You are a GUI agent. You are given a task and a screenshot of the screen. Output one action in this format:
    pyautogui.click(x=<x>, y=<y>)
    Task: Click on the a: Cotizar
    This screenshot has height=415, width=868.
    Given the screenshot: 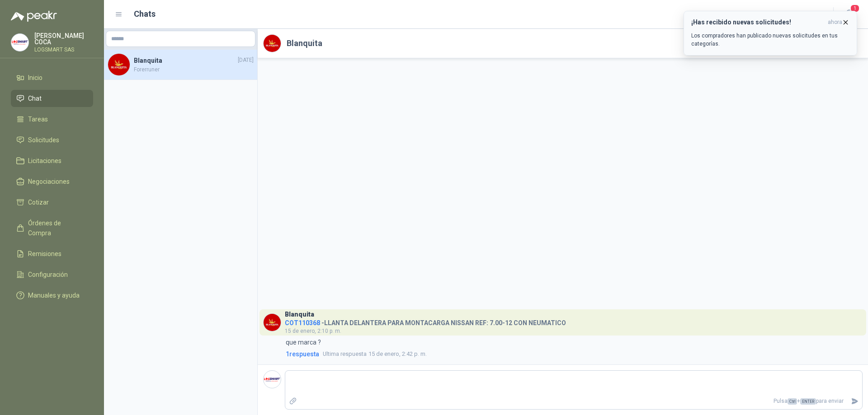 What is the action you would take?
    pyautogui.click(x=52, y=203)
    